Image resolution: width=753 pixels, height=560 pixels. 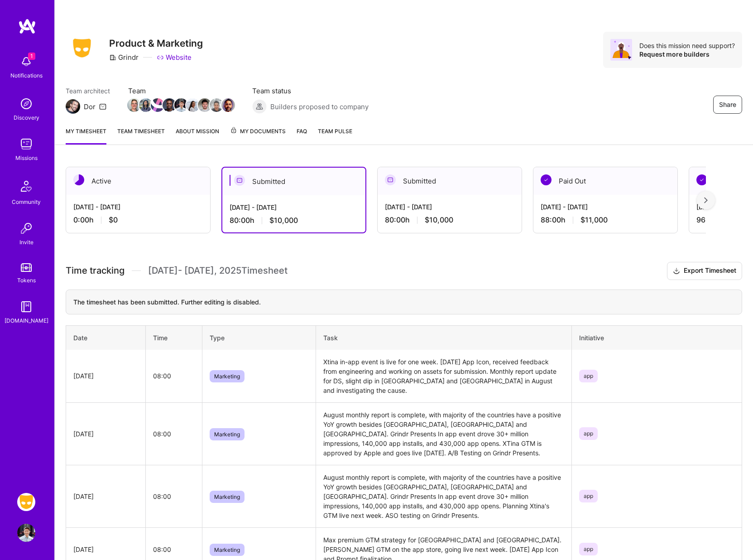 What do you see at coordinates (705, 271) in the screenshot?
I see `button: Export Timesheet` at bounding box center [705, 271].